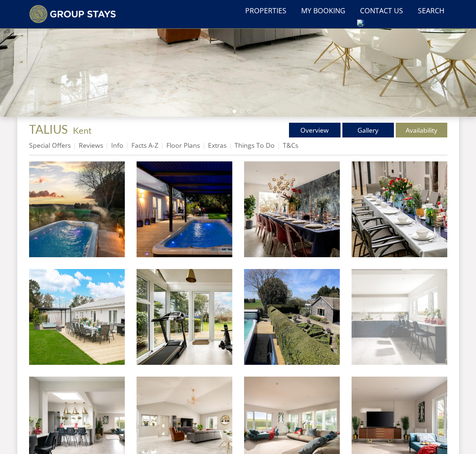 Image resolution: width=476 pixels, height=454 pixels. What do you see at coordinates (361, 23) in the screenshot?
I see `img: hfpfyWBK5wQHBAGPgDf9c6qAYOxxMAAAAASUVORK5CYII=` at bounding box center [361, 23].